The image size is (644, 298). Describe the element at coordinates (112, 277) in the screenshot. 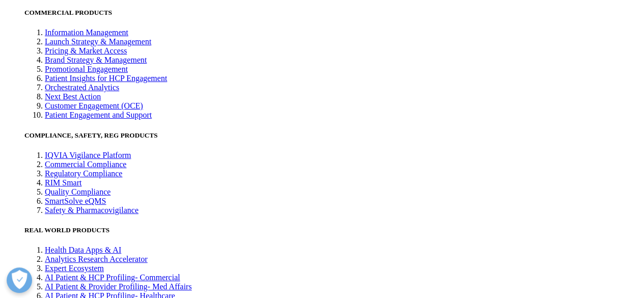

I see `a: AI Patient & HCP Profiling- Commercial` at that location.